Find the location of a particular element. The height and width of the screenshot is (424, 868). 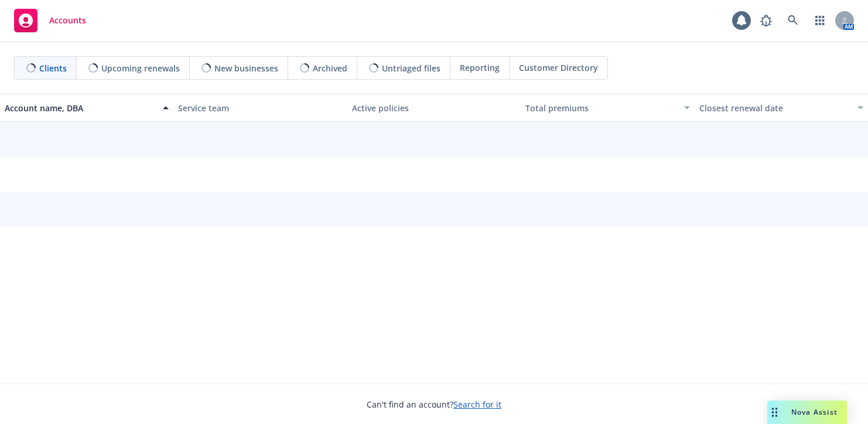

span: New businesses is located at coordinates (246, 68).